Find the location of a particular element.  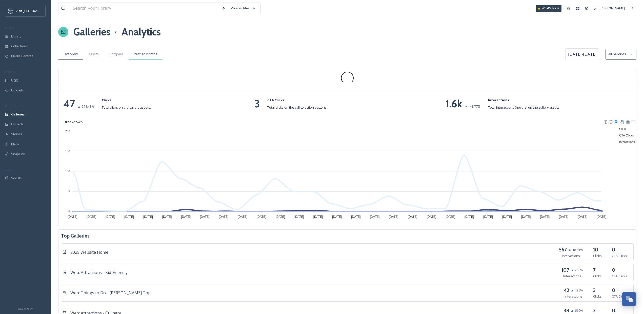

tspan: 100 is located at coordinates (68, 172).